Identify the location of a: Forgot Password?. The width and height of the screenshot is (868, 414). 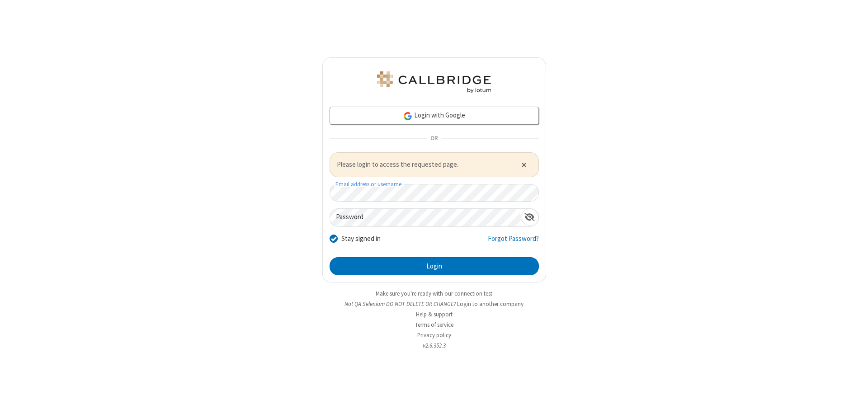
(513, 242).